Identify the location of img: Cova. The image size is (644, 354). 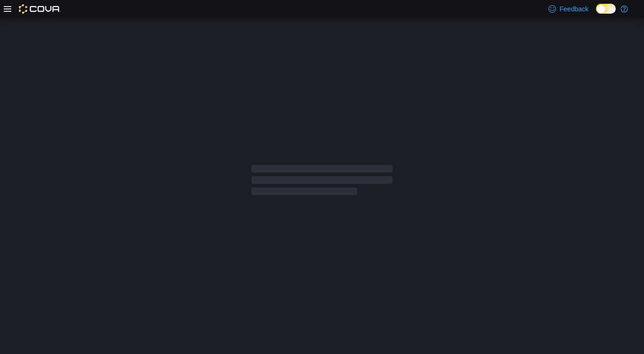
(40, 9).